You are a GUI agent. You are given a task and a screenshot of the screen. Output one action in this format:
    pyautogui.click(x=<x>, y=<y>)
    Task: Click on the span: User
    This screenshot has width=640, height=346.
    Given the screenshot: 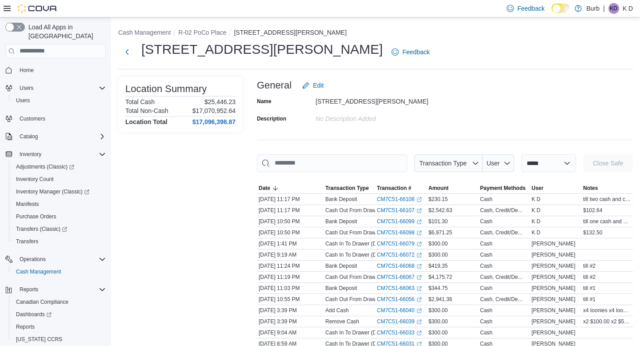 What is the action you would take?
    pyautogui.click(x=538, y=188)
    